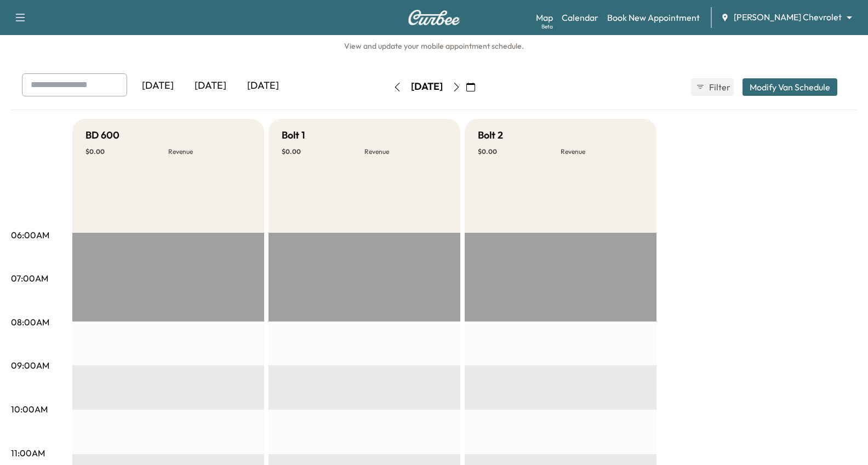 The width and height of the screenshot is (868, 465). Describe the element at coordinates (580, 18) in the screenshot. I see `a: Calendar` at that location.